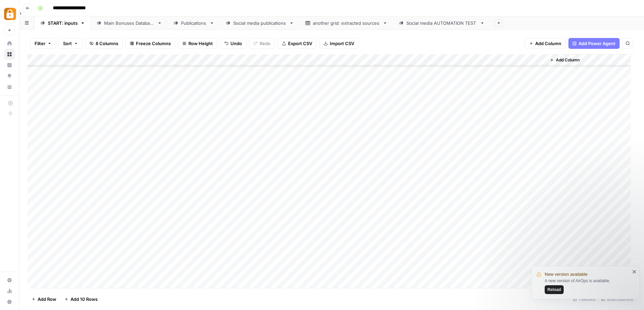 The width and height of the screenshot is (644, 310). What do you see at coordinates (260, 23) in the screenshot?
I see `a: Social media publications` at bounding box center [260, 23].